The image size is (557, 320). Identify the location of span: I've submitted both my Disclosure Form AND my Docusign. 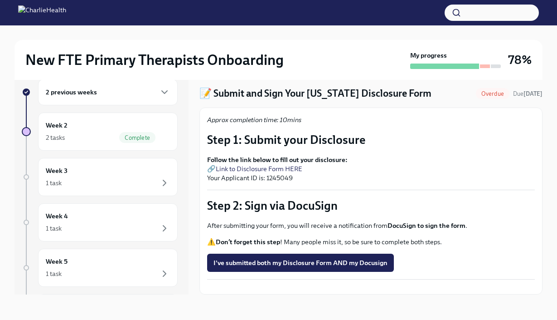
(301, 263).